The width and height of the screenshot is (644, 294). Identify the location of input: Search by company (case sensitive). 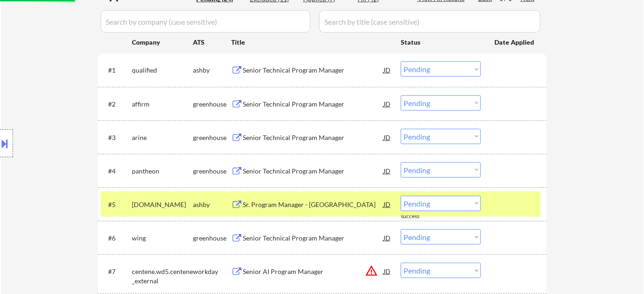
(206, 21).